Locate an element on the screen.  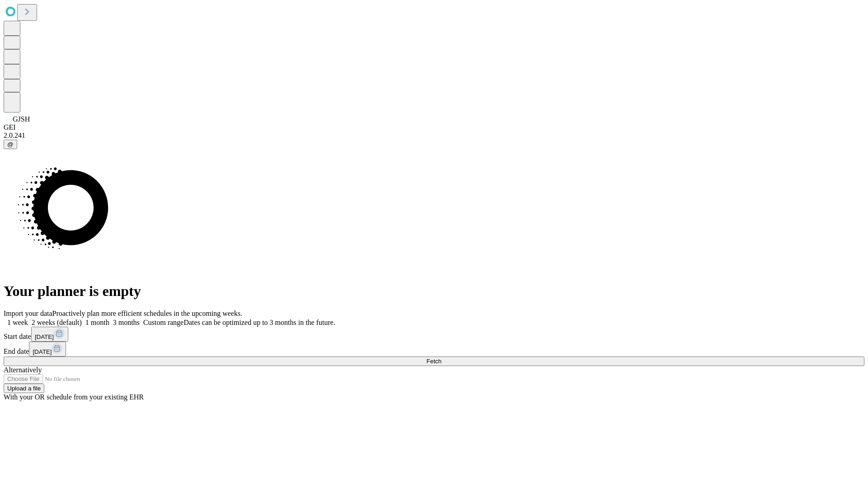
span: Dates can be optimized up to 3 months in the future. is located at coordinates (259, 322).